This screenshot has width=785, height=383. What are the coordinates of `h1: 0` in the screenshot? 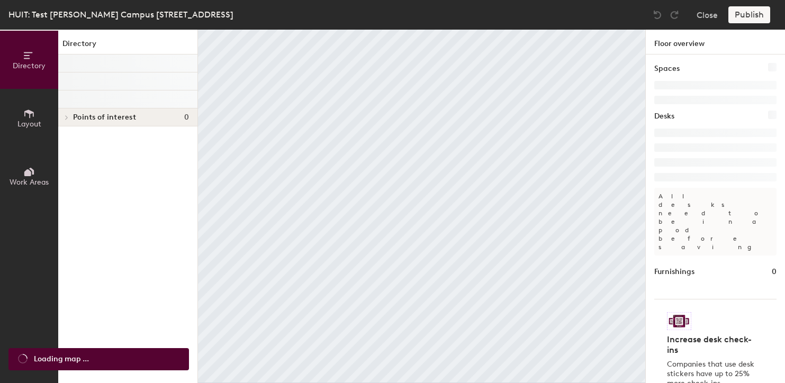 It's located at (774, 272).